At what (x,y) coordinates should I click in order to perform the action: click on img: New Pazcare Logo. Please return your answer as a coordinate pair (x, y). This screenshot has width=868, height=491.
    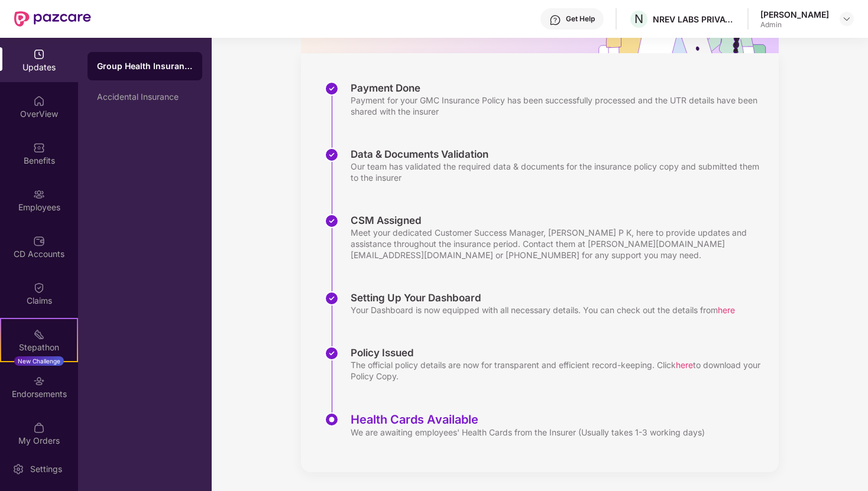
    Looking at the image, I should click on (53, 19).